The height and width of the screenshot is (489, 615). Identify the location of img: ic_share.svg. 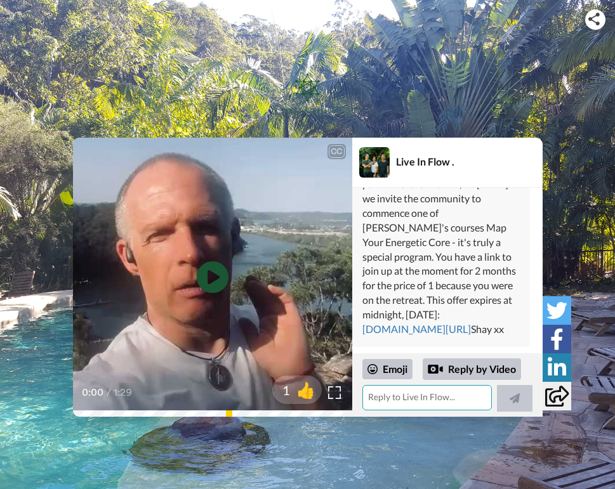
(594, 19).